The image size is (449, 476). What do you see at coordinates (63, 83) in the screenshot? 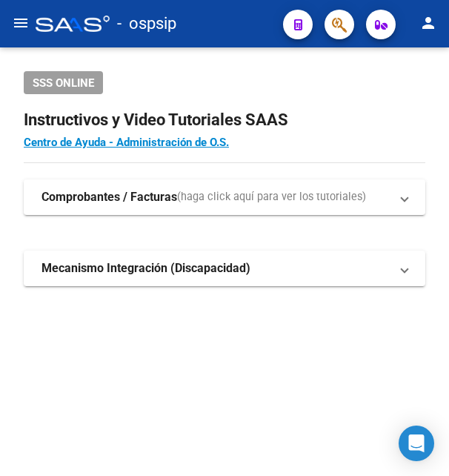
I see `span: SSS ONLINE` at bounding box center [63, 83].